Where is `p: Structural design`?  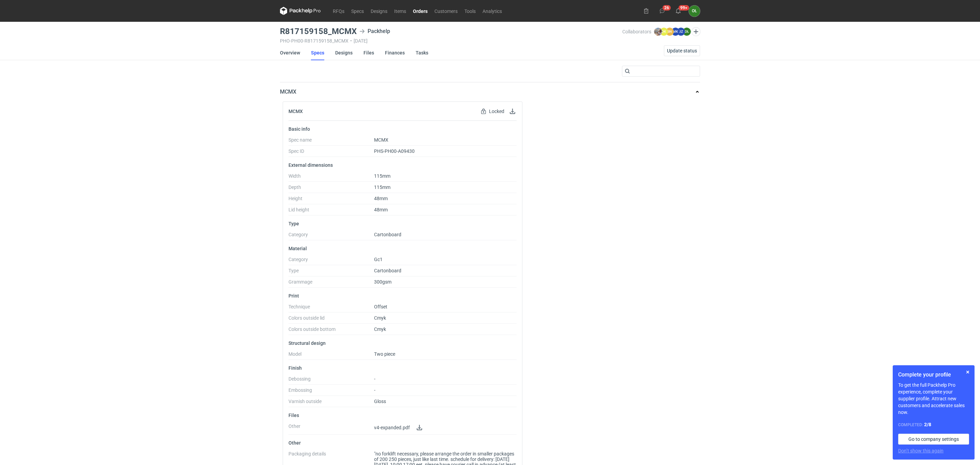 p: Structural design is located at coordinates (402, 343).